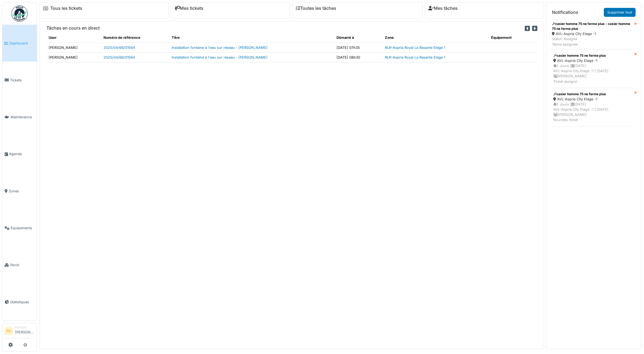 The height and width of the screenshot is (354, 644). I want to click on th: Titre, so click(252, 38).